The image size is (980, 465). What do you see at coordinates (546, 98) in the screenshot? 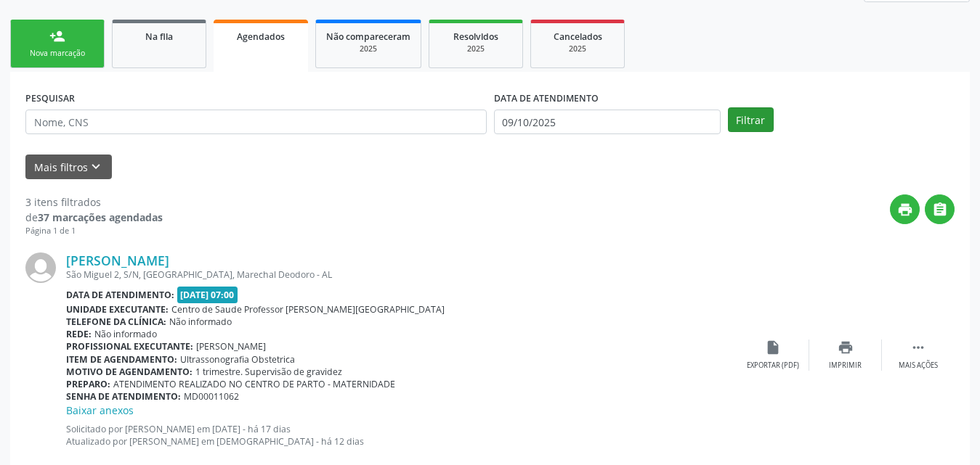
I see `label: DATA DE ATENDIMENTO` at bounding box center [546, 98].